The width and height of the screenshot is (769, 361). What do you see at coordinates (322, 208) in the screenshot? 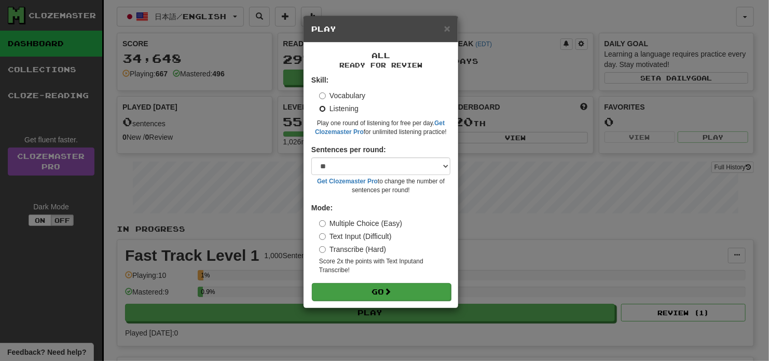
I see `strong: Mode:` at bounding box center [322, 208].